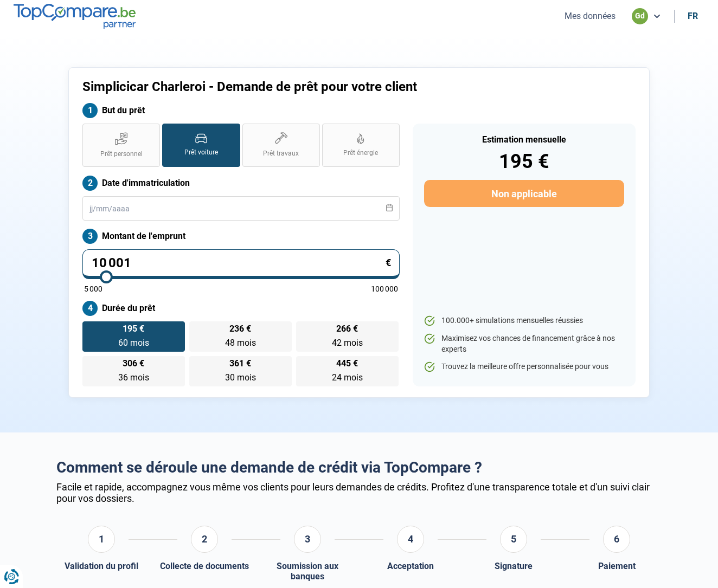 The image size is (718, 588). Describe the element at coordinates (523, 194) in the screenshot. I see `button: Non applicable` at that location.